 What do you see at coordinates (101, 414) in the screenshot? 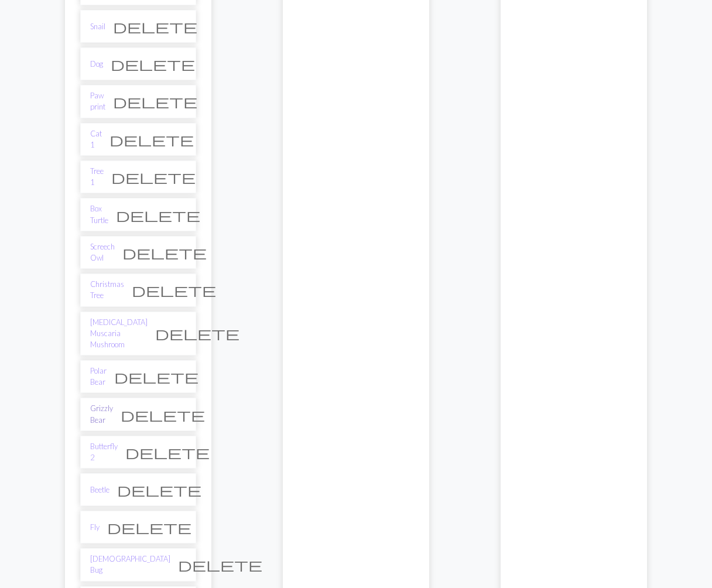
I see `a: Grizzly Bear` at bounding box center [101, 414].